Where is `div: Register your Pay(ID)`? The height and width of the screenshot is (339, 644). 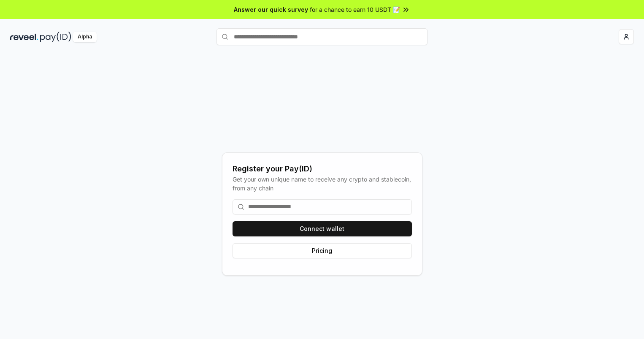 div: Register your Pay(ID) is located at coordinates (322, 169).